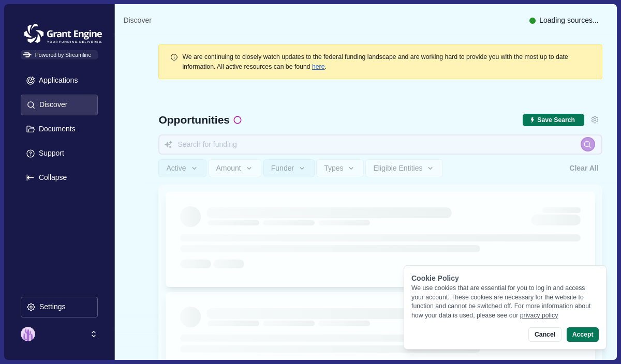 The image size is (621, 364). Describe the element at coordinates (176, 168) in the screenshot. I see `span: Active` at that location.